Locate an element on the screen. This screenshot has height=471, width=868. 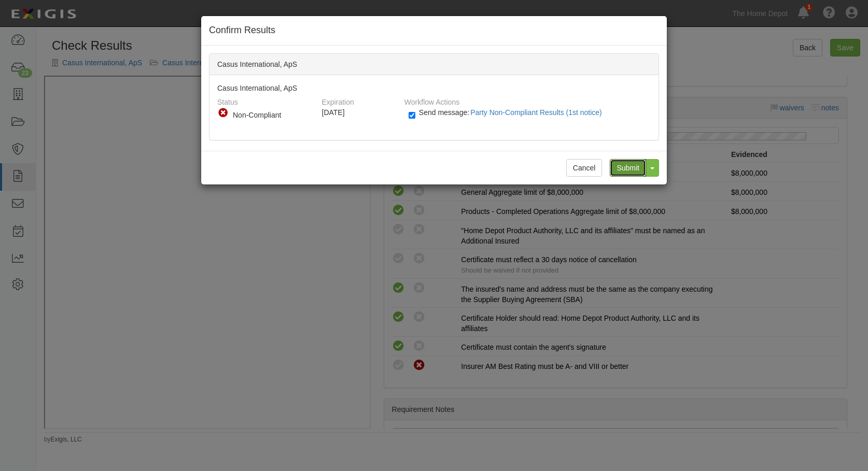
input: Send message:Party Non-Compliant Results (1st notice) is located at coordinates (412, 115).